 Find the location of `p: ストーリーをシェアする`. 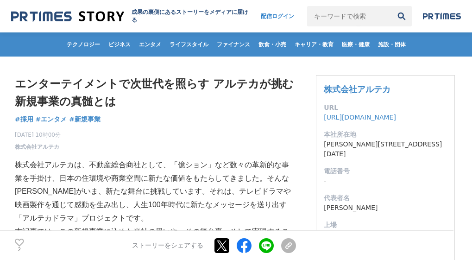

p: ストーリーをシェアする is located at coordinates (168, 246).